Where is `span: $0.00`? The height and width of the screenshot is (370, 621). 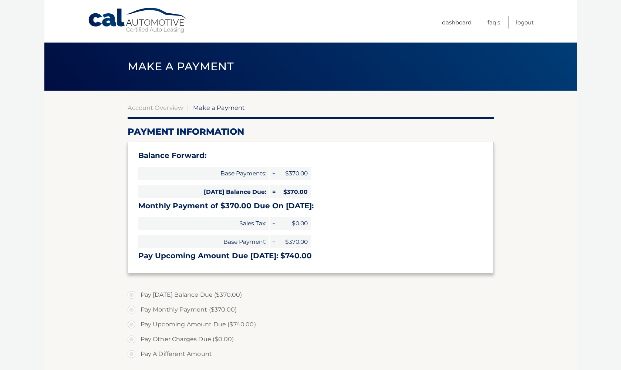 span: $0.00 is located at coordinates (294, 223).